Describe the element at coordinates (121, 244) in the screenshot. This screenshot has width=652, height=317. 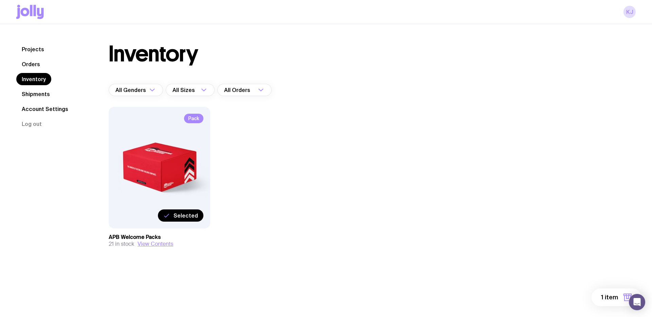
I see `span: 21 in stock` at that location.